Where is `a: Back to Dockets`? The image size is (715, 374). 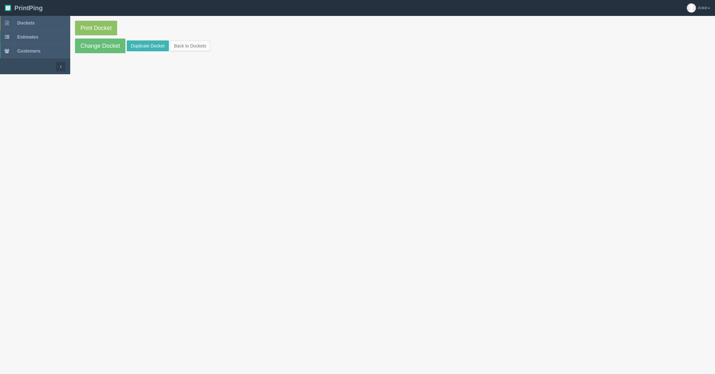
a: Back to Dockets is located at coordinates (190, 46).